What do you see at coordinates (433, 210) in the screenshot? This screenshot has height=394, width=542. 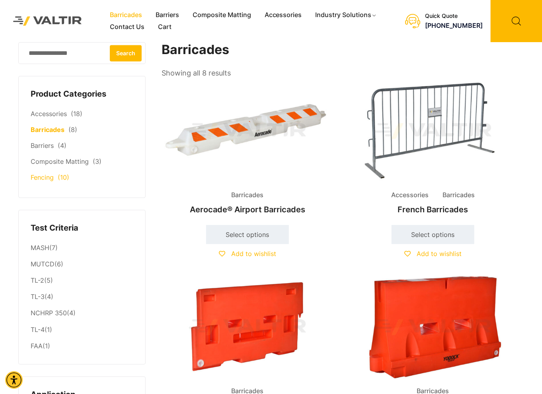 I see `h2: French Barricades` at bounding box center [433, 210].